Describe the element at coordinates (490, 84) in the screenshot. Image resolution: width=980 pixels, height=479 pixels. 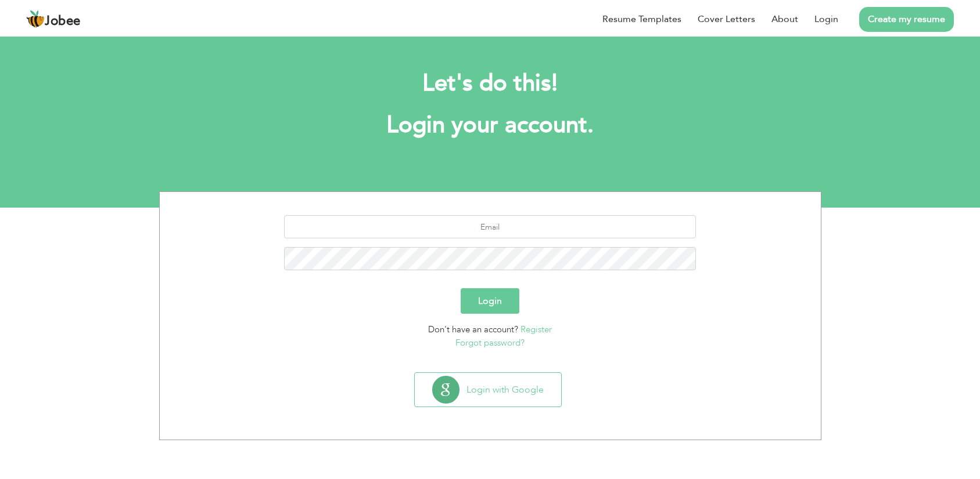
I see `h2: Let's do this!` at that location.